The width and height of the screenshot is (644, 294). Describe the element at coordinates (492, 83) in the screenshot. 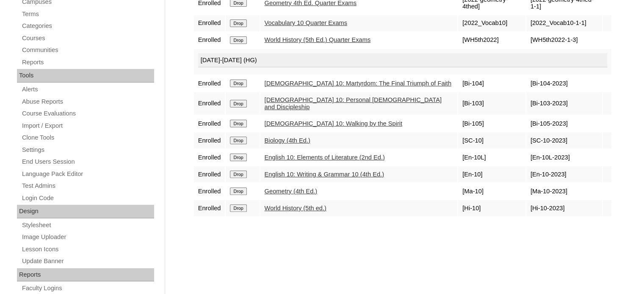

I see `td: [Bi-104]` at that location.